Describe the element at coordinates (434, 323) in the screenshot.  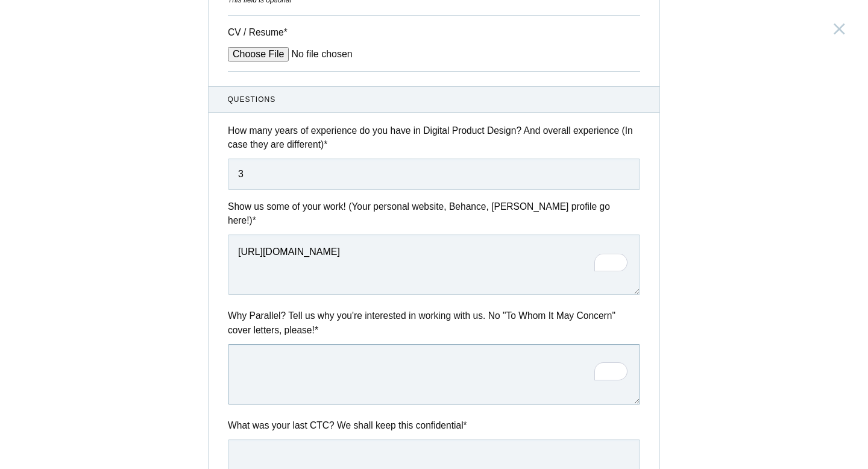
I see `label: Why Parallel? Tell us why you're interested in working with us. No "To Whom It May Concern" cover...` at that location.